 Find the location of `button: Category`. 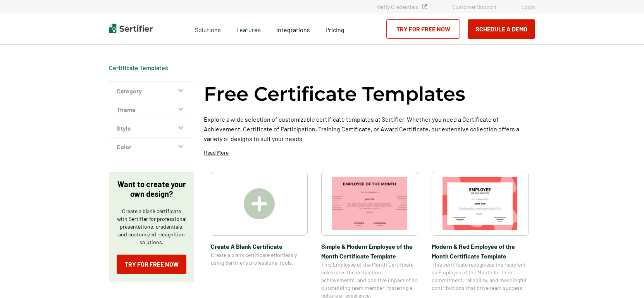

button: Category is located at coordinates (151, 91).